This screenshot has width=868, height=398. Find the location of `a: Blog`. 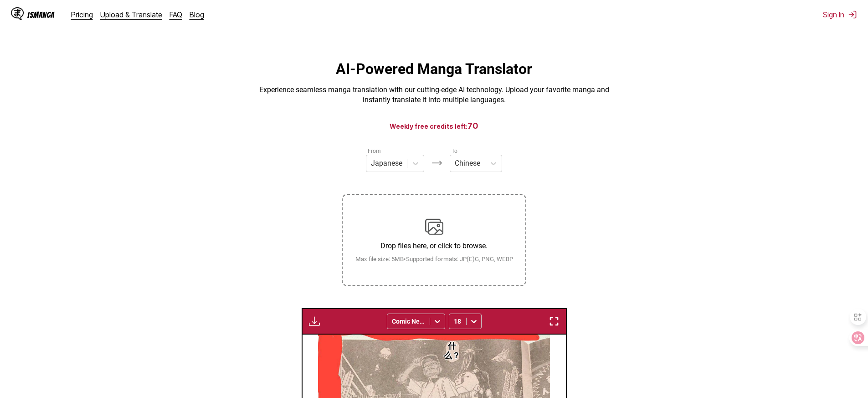

a: Blog is located at coordinates (197, 14).